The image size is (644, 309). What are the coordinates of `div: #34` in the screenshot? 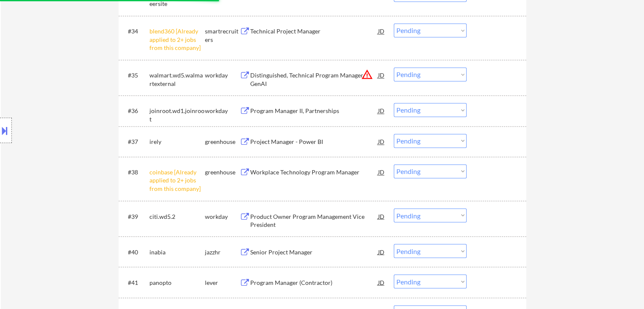 It's located at (135, 31).